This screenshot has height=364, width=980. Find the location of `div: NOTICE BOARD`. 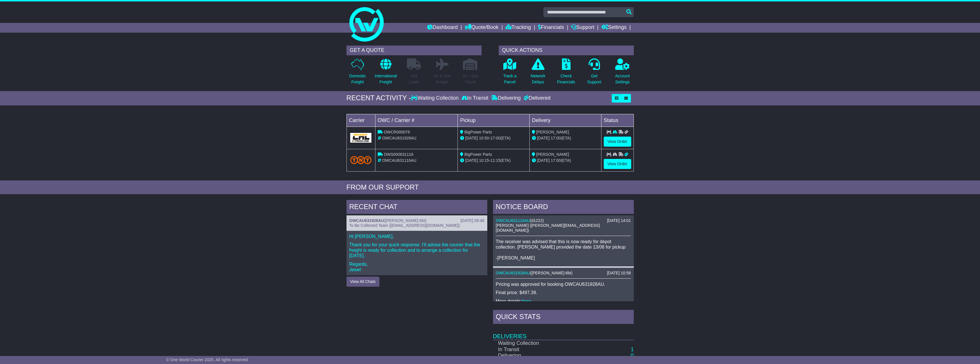

div: NOTICE BOARD is located at coordinates (564, 207).